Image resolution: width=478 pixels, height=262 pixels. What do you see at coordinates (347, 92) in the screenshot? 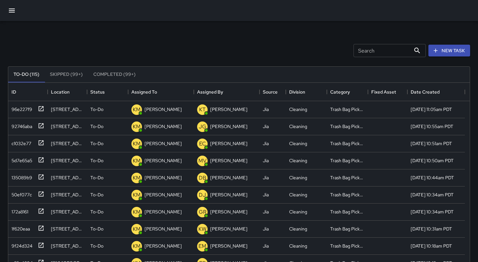
I see `div: Category` at bounding box center [347, 92].